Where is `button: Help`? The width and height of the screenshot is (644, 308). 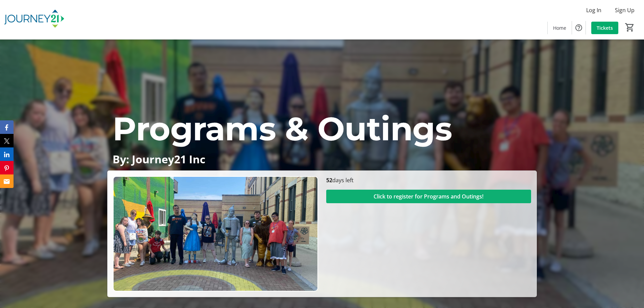 button: Help is located at coordinates (579, 28).